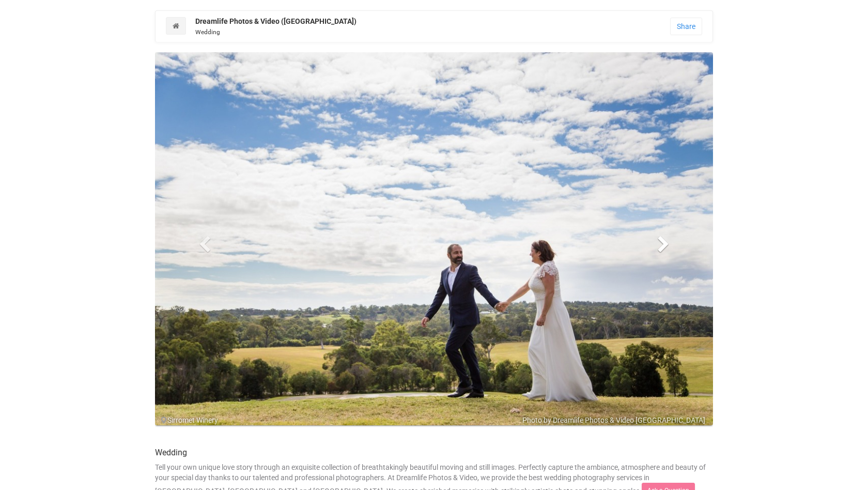 Image resolution: width=868 pixels, height=490 pixels. What do you see at coordinates (434, 453) in the screenshot?
I see `h4: Wedding` at bounding box center [434, 453].